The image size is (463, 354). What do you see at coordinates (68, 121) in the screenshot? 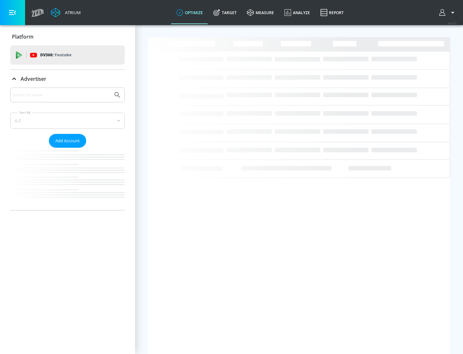
I see `div: A-Z` at bounding box center [68, 121].